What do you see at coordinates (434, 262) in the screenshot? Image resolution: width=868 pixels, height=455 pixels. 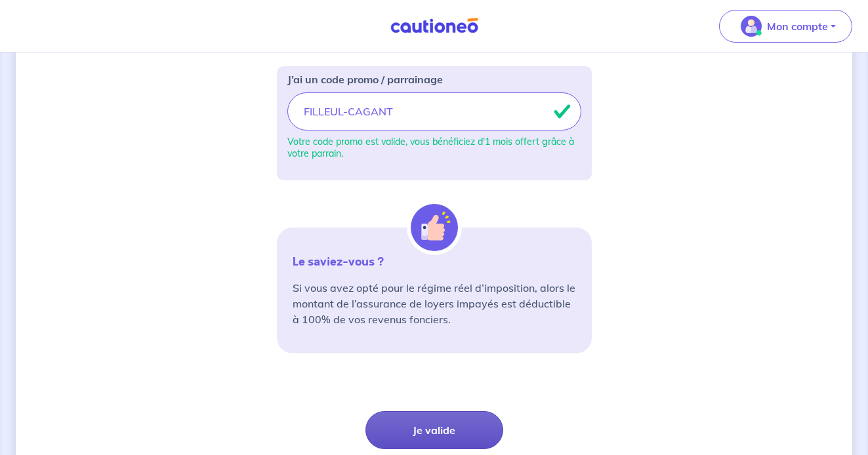 I see `p: Le saviez-vous ?` at bounding box center [434, 262].